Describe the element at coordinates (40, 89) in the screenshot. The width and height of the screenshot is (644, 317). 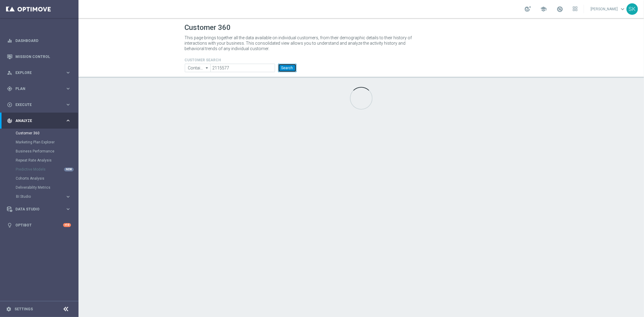
I see `span: Plan` at that location.